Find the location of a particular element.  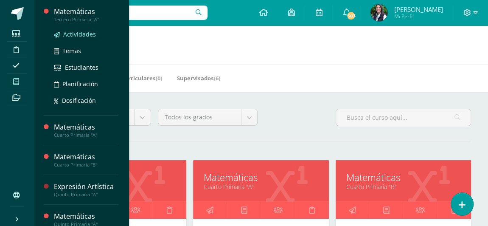

a: Mis Extracurriculares(0) is located at coordinates (129, 78).